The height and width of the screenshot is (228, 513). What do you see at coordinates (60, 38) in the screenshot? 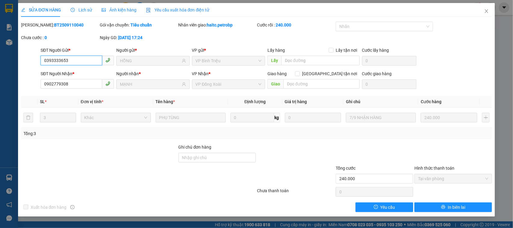
I see `div: Chưa cước :` at bounding box center [60, 38].